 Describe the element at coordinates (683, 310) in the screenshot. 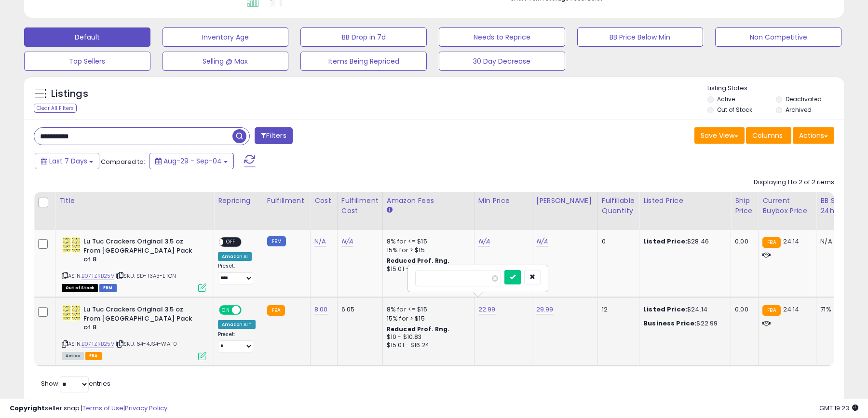

I see `div: $24.14` at that location.